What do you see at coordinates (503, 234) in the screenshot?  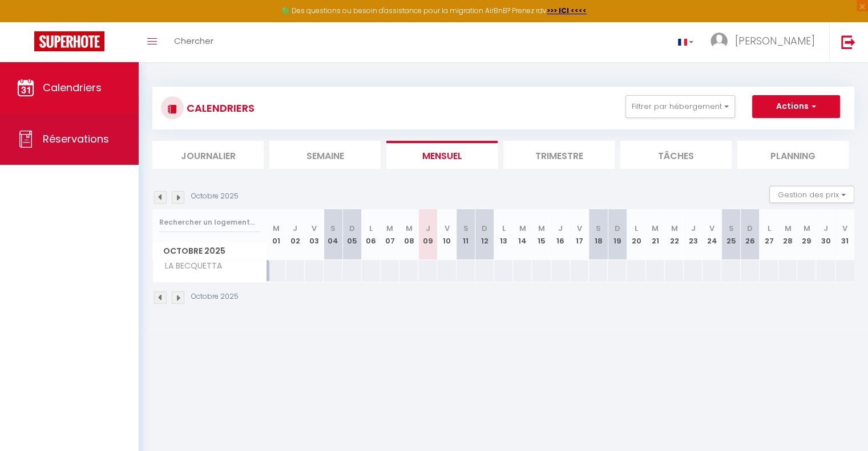 I see `th: 13` at bounding box center [503, 234].